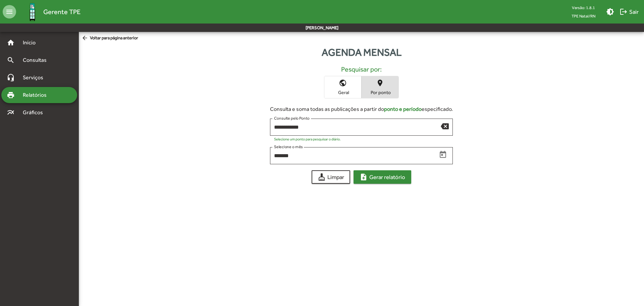  Describe the element at coordinates (584, 16) in the screenshot. I see `span: TPE Natal/RN` at that location.